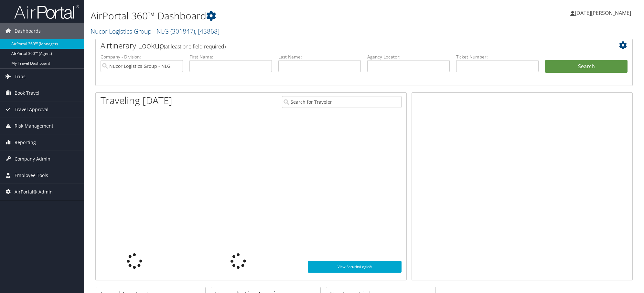  What do you see at coordinates (155, 31) in the screenshot?
I see `a: Nucor Logistics Group - NLG` at bounding box center [155, 31].